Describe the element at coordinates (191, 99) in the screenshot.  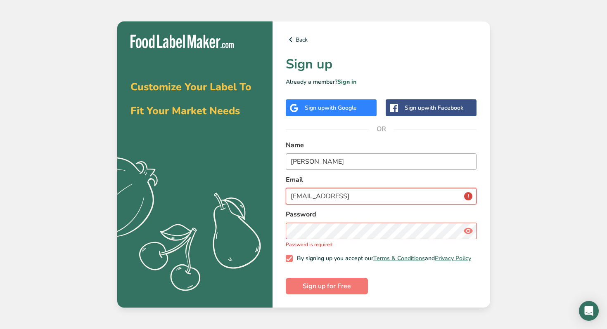
I see `span: Customize Your Label To Fit Your Market Needs` at that location.